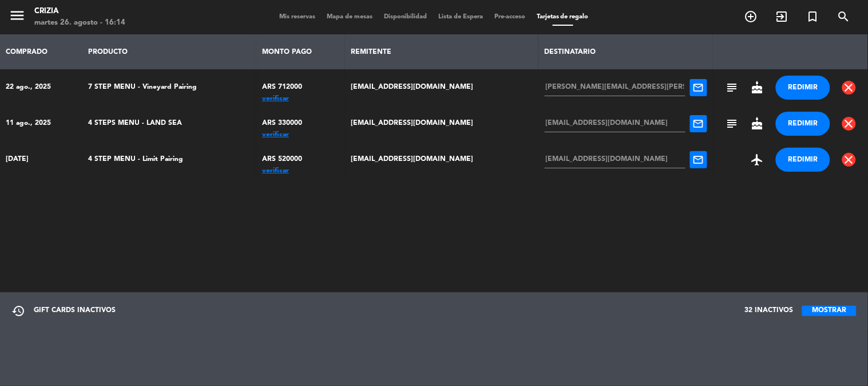  Describe the element at coordinates (170, 87) in the screenshot. I see `td: 7 STEP MENU - Vineyard Pairing` at that location.